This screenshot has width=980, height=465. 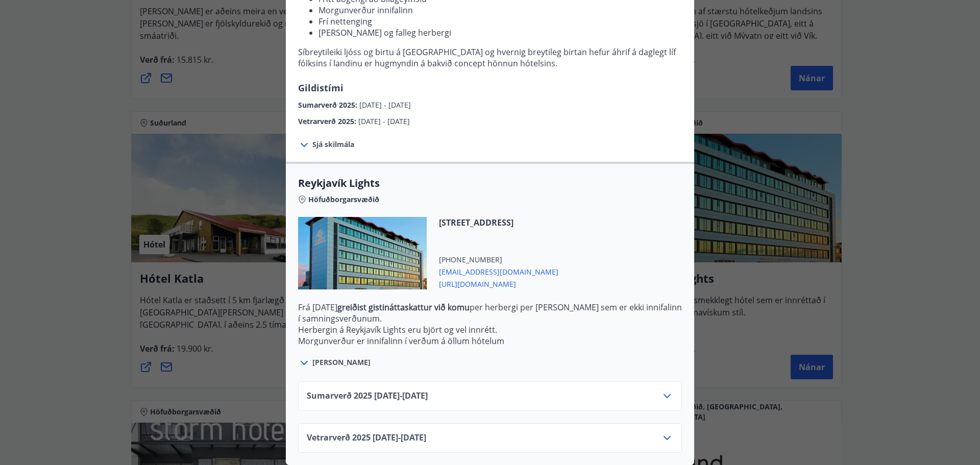 I want to click on span: Sjá skilmála, so click(x=333, y=144).